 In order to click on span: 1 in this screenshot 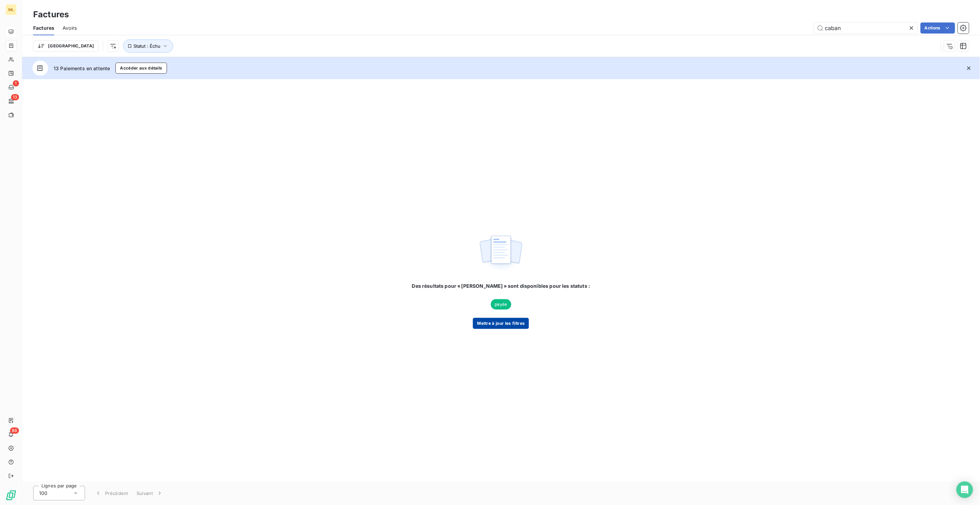, I will do `click(16, 83)`.